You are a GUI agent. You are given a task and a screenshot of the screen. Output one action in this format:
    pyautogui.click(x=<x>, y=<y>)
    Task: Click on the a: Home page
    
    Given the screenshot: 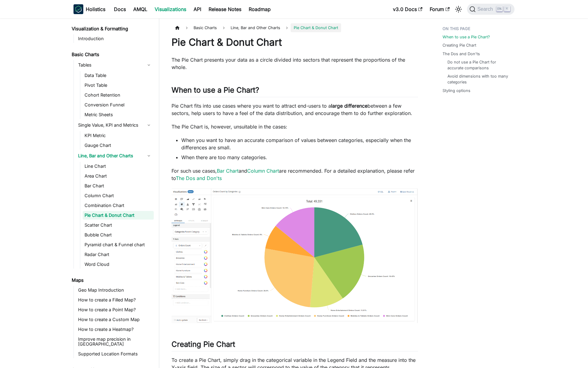 What is the action you would take?
    pyautogui.click(x=177, y=27)
    